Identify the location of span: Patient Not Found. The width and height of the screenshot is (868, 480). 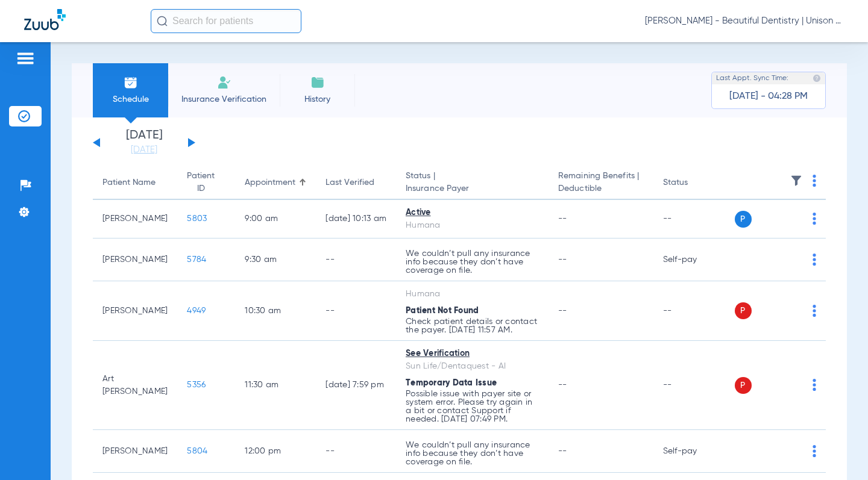
(442, 311).